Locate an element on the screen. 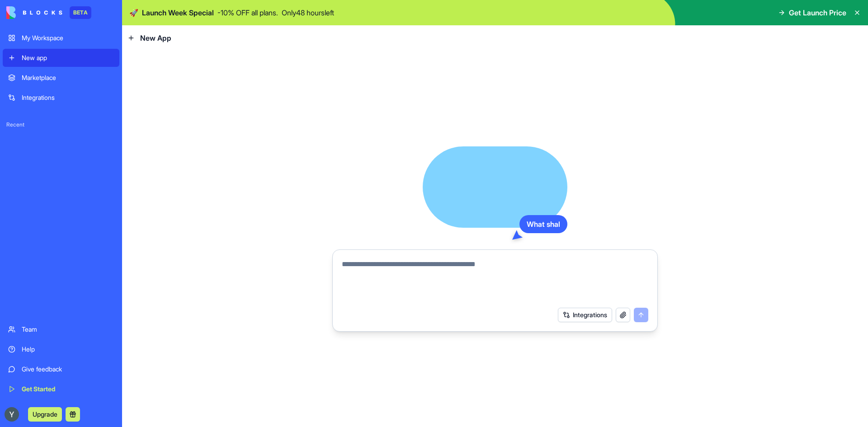 This screenshot has height=427, width=868. div: Marketplace is located at coordinates (68, 78).